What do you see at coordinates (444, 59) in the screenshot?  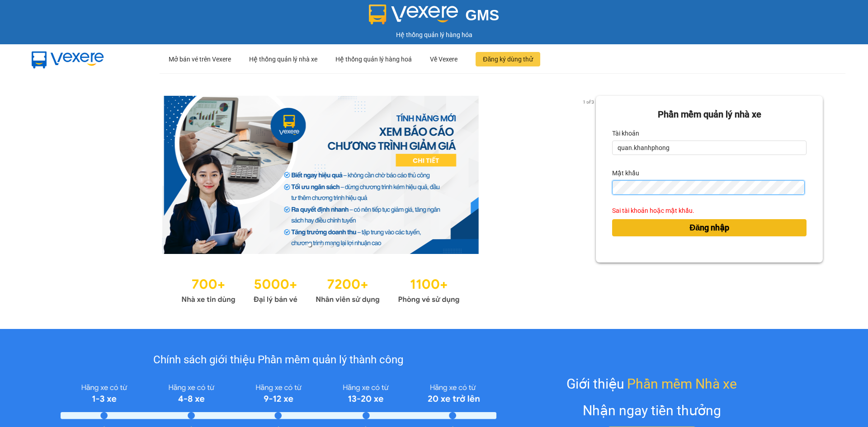 I see `div: Về Vexere` at bounding box center [444, 59].